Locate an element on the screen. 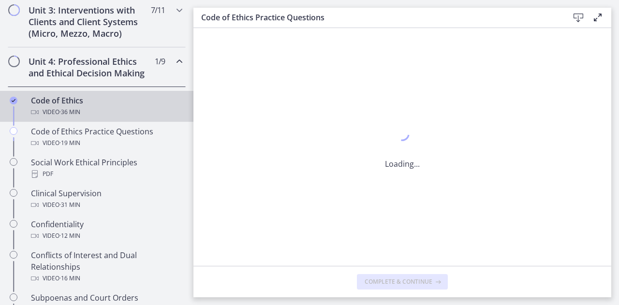  span: 7 / 11 is located at coordinates (158, 10).